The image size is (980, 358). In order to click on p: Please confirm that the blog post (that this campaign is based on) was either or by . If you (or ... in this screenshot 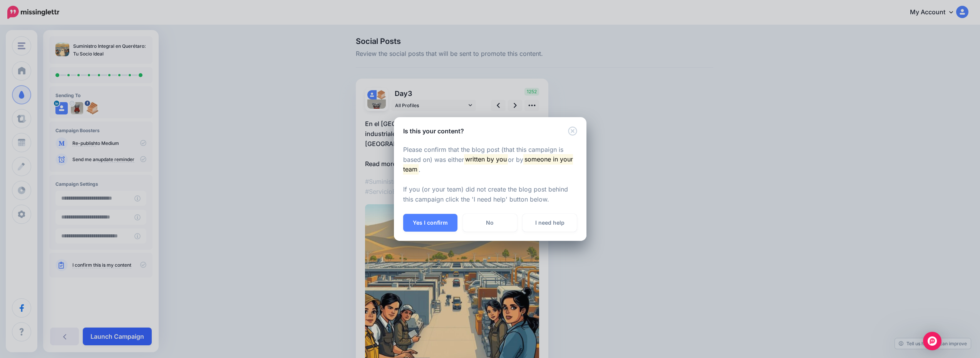, I will do `click(491, 175)`.